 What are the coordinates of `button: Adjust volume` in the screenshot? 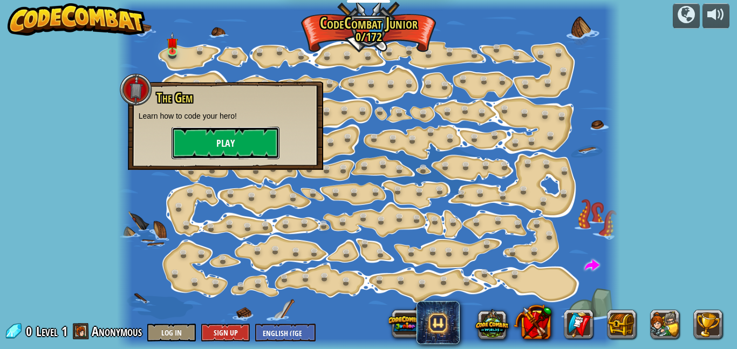 It's located at (716, 16).